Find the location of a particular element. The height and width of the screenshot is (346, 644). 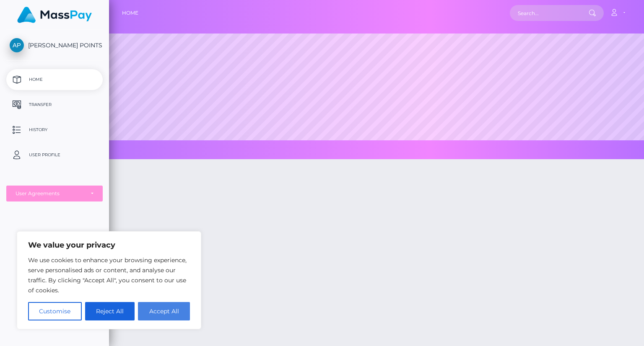

p: History is located at coordinates (54, 130).